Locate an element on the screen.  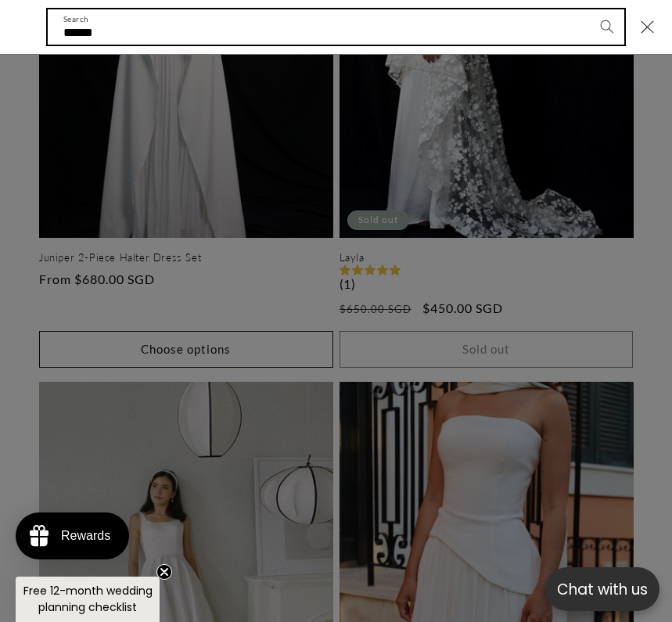
button: Search is located at coordinates (607, 27).